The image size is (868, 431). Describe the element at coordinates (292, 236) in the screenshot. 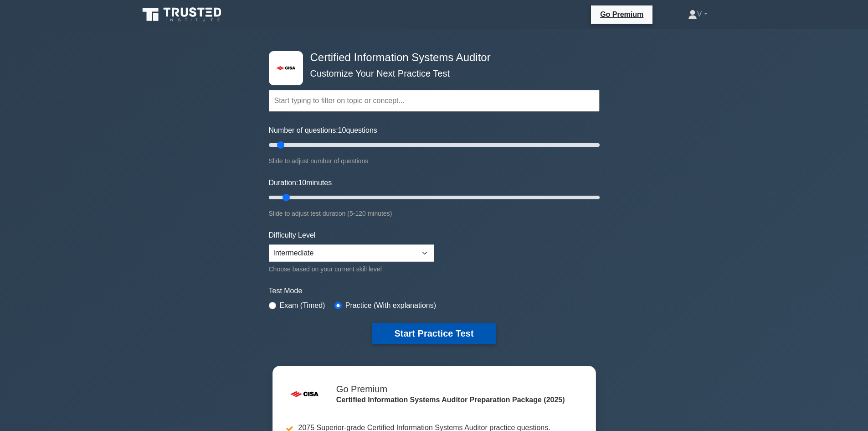

I see `label: Difficulty Level` at that location.